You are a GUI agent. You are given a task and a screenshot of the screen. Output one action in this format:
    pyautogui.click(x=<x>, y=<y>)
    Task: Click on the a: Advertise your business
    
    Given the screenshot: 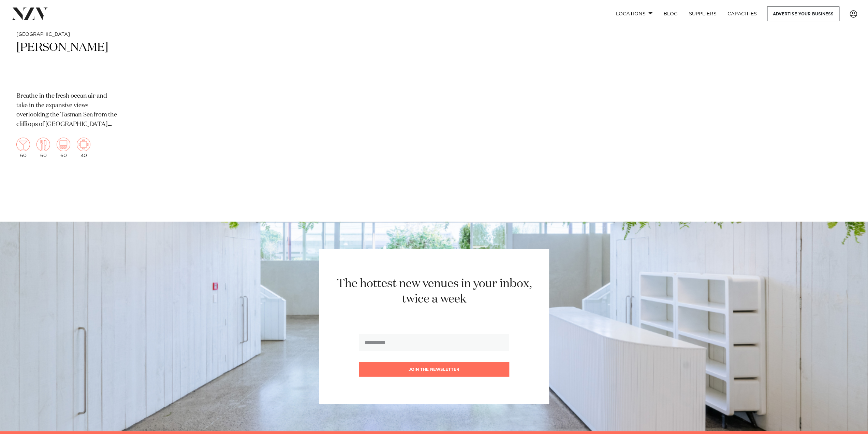 What is the action you would take?
    pyautogui.click(x=803, y=14)
    